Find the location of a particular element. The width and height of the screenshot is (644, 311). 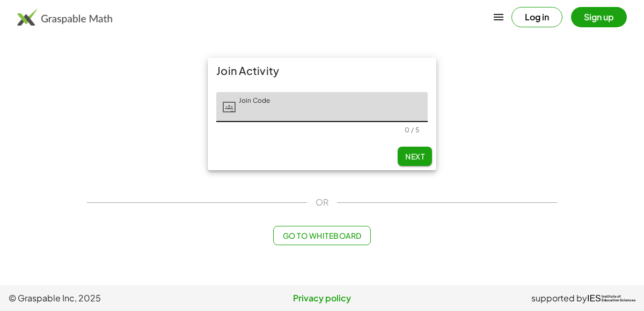

span: © Graspable Inc, 2025 is located at coordinates (113, 298).